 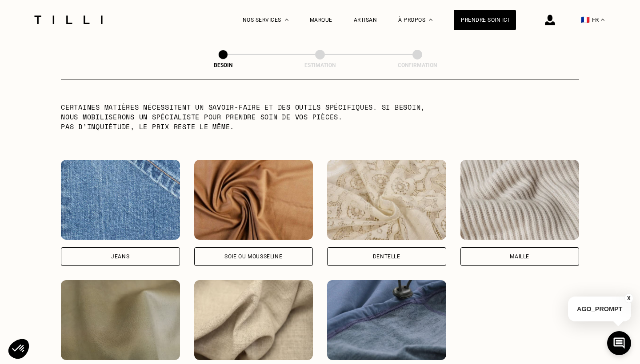 I want to click on img: menu déroulant, so click(x=603, y=20).